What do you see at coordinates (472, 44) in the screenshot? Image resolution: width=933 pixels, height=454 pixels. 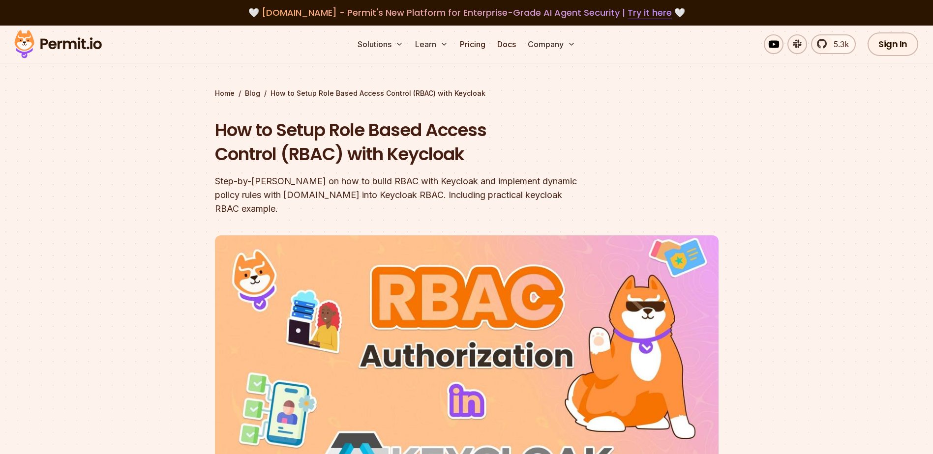 I see `a: Pricing` at bounding box center [472, 44].